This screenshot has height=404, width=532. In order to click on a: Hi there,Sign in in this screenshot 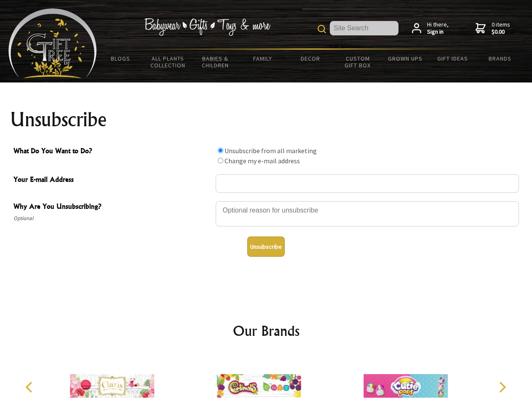, I will do `click(430, 28)`.